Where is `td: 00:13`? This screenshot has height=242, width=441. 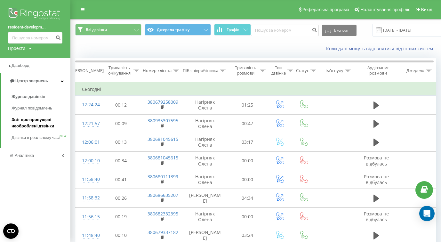
td: 00:13 is located at coordinates (121, 142).